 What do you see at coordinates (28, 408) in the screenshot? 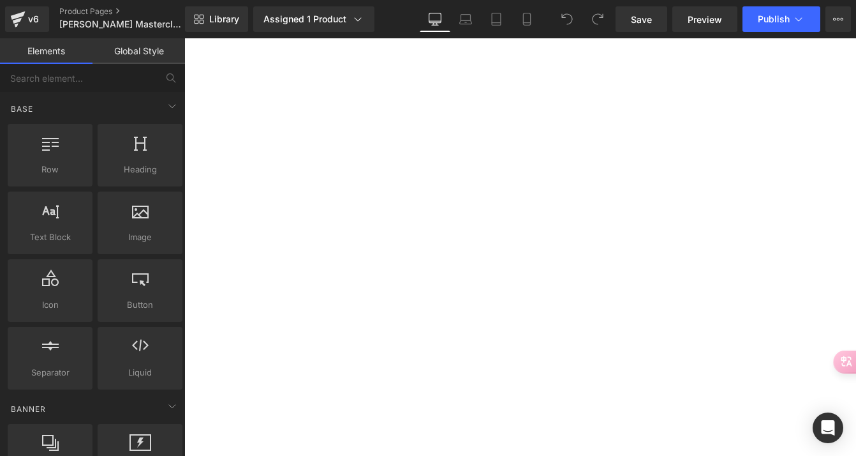
I see `span: Banner` at bounding box center [28, 408].